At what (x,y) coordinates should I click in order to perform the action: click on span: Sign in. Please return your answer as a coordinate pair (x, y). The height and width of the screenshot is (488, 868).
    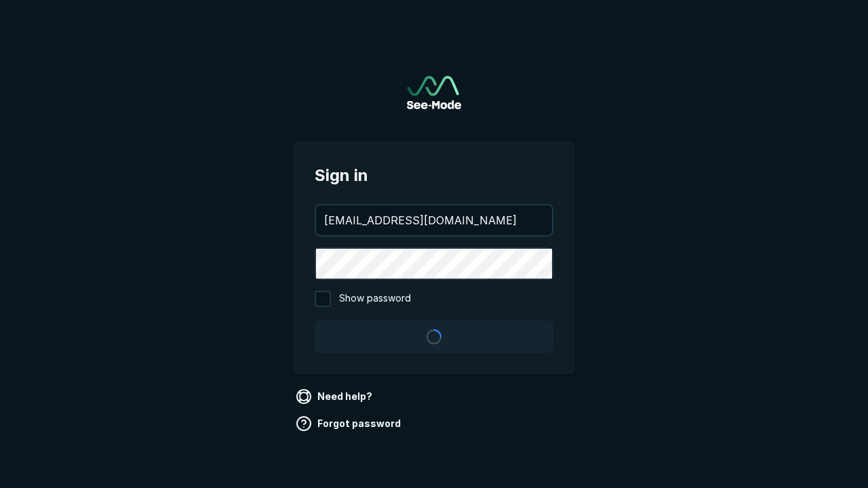
    Looking at the image, I should click on (434, 175).